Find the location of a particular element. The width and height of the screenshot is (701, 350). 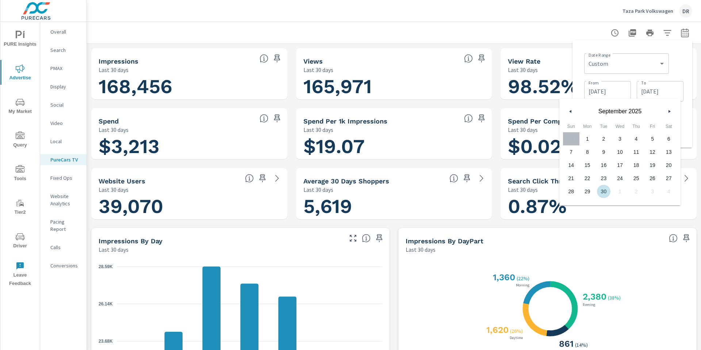

h1: 39,070 is located at coordinates (189, 206).